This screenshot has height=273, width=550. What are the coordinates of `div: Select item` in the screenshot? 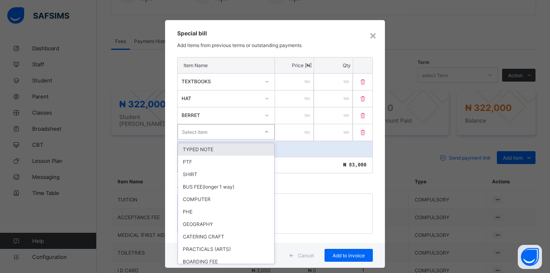 It's located at (195, 132).